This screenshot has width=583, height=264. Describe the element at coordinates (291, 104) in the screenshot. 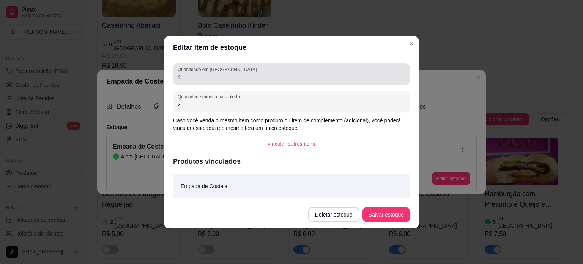

I see `input: Quantidade mínima para alerta` at that location.